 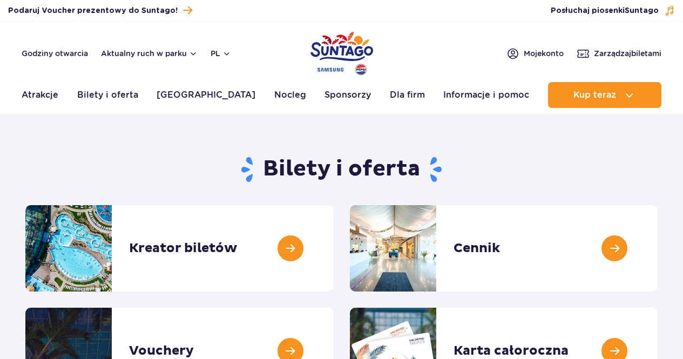 I want to click on a: Godziny otwarcia, so click(x=55, y=53).